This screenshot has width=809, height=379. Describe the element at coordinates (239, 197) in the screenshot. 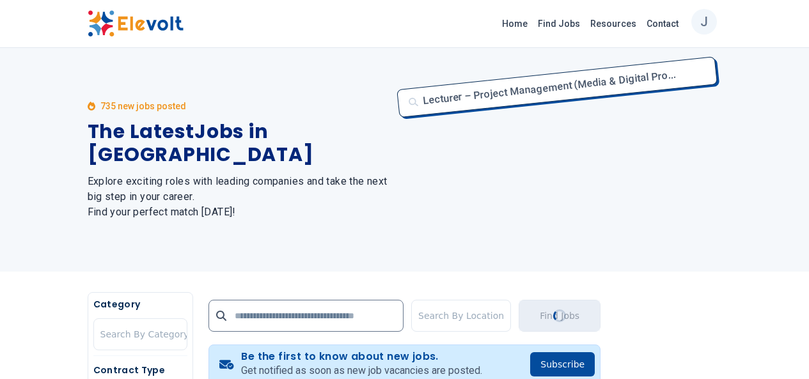

I see `h2: Explore exciting roles with leading companies and take the next big step in your career. Find you...` at that location.